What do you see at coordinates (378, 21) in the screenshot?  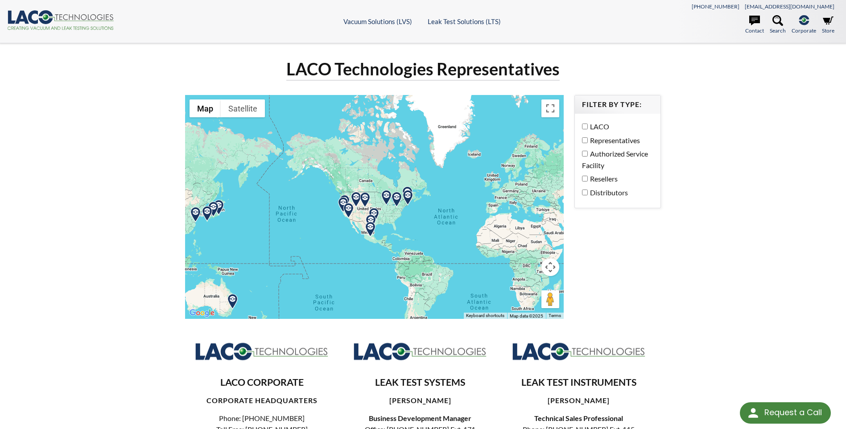 I see `a: Vacuum Solutions (LVS)` at bounding box center [378, 21].